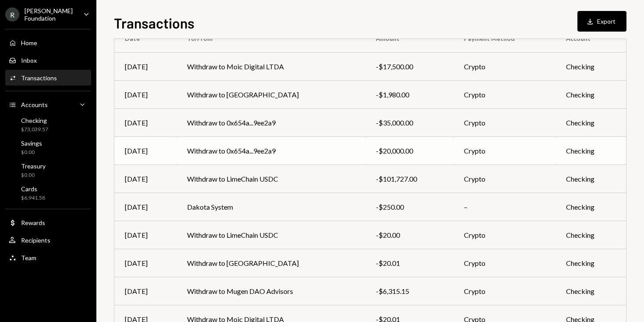  Describe the element at coordinates (29, 60) in the screenshot. I see `div: Inbox` at that location.